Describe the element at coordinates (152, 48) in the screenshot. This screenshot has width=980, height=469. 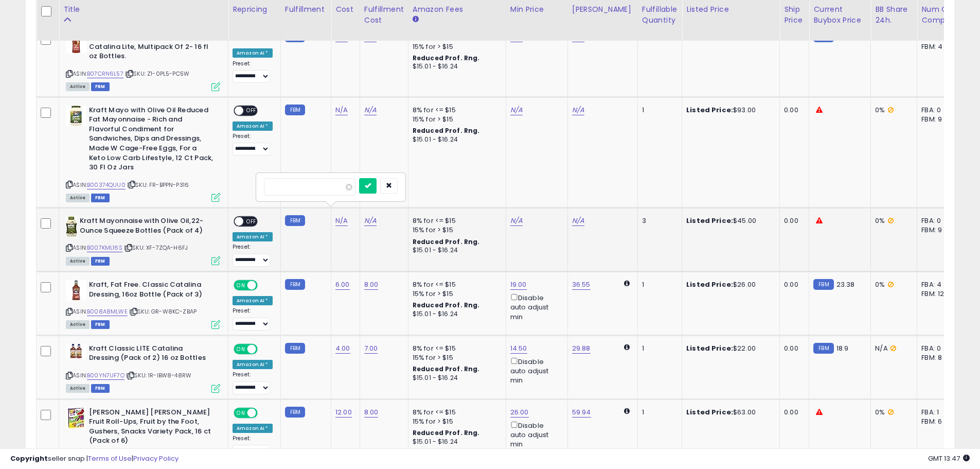
I see `b: Kraft Salad Dressing Classic Catalina Lite, Multipack Of 2- 16 fl oz Bottles.` at that location.